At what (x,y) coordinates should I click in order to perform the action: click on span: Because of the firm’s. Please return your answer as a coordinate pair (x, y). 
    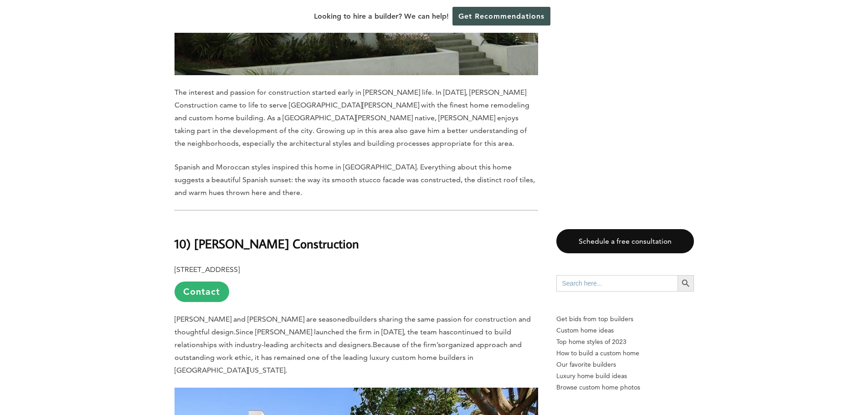
    Looking at the image, I should click on (406, 345).